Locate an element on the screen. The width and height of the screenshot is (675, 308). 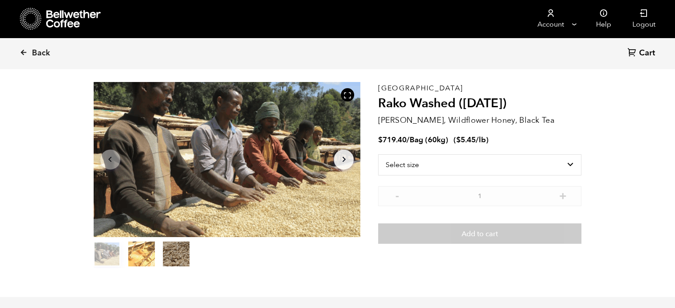
bdi: 719.40 is located at coordinates (392, 140).